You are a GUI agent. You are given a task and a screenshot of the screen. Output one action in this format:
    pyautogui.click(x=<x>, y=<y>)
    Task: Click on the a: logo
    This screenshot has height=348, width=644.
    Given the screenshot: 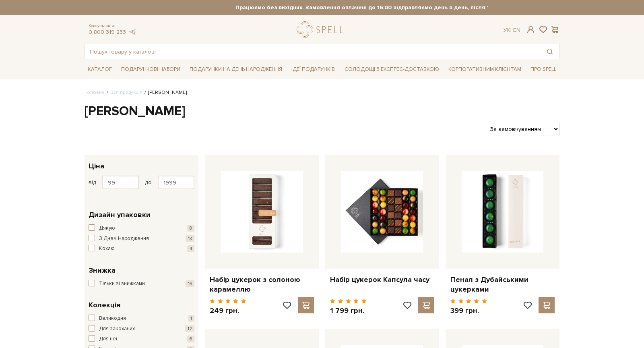 What is the action you would take?
    pyautogui.click(x=322, y=30)
    